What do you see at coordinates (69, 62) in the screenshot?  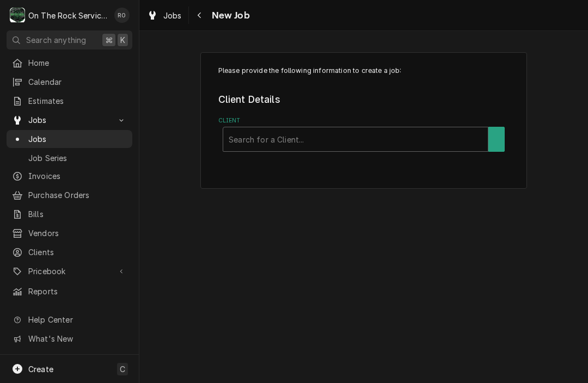 I see `a: Home` at bounding box center [69, 62].